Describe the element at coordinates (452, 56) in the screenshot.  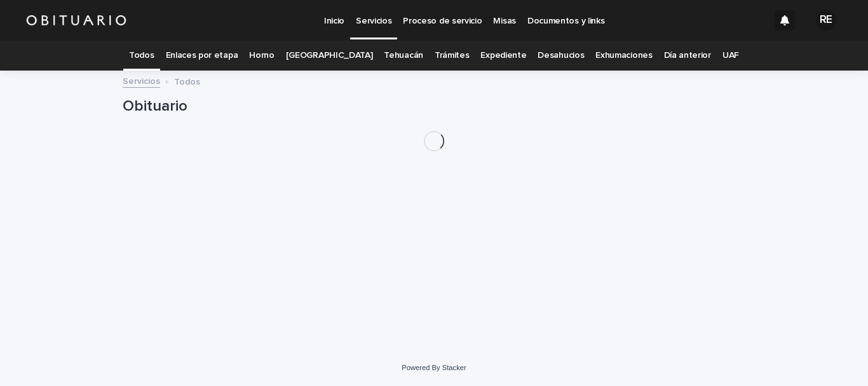
I see `a: Trámites` at that location.